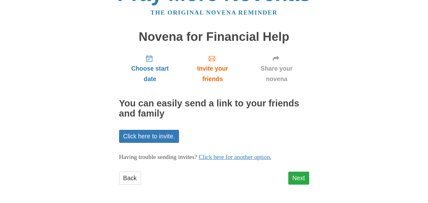 This screenshot has height=203, width=428. I want to click on a: Next, so click(299, 178).